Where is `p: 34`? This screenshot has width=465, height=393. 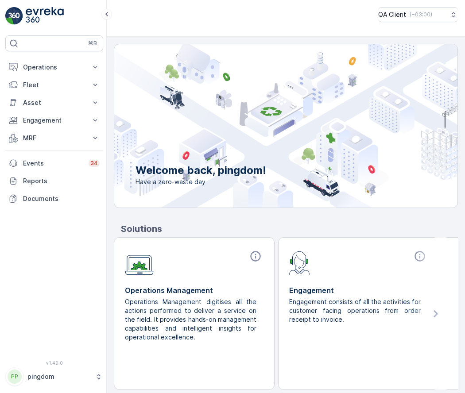 p: 34 is located at coordinates (94, 163).